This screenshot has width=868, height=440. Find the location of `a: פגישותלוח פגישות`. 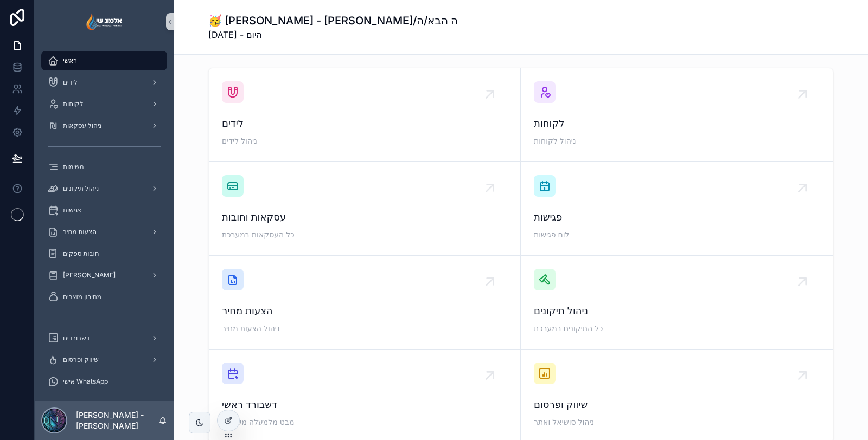

a: פגישותלוח פגישות is located at coordinates (676, 208).